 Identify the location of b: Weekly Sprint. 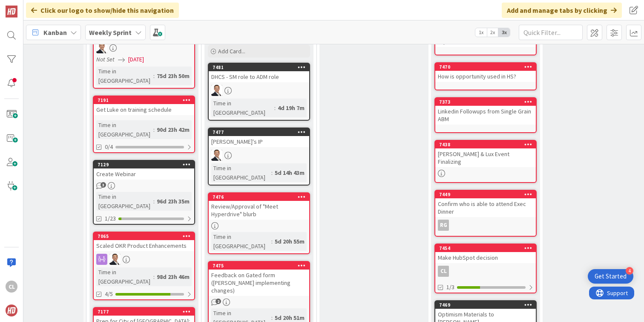
(110, 32).